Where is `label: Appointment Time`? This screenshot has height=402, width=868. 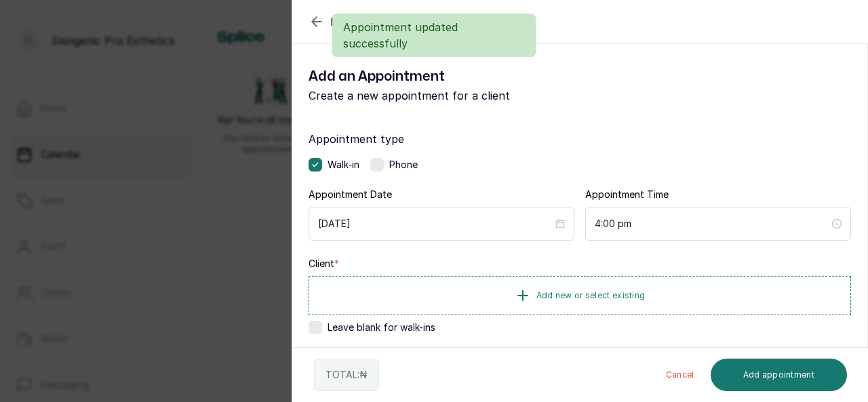
label: Appointment Time is located at coordinates (626, 195).